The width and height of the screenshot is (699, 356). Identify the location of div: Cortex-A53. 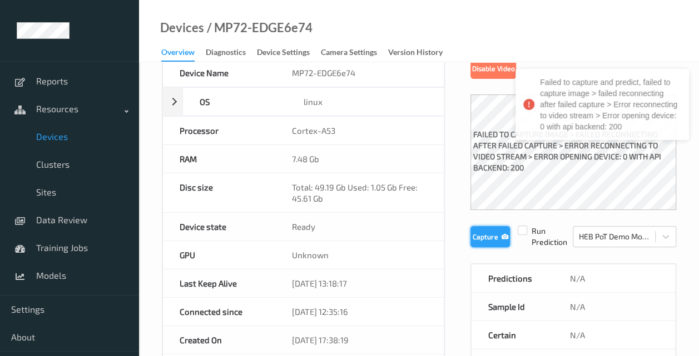
(359, 131).